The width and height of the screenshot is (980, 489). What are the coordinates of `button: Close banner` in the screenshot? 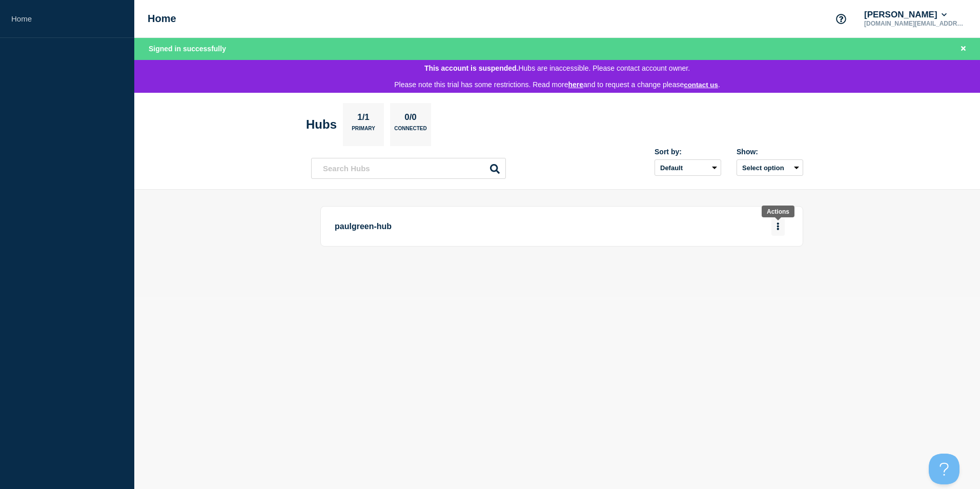 It's located at (963, 49).